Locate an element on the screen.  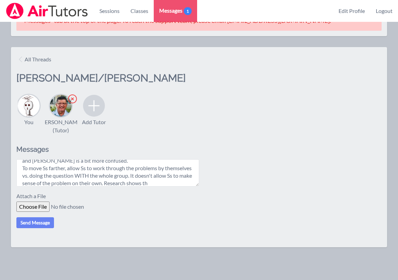
img: Joyce Law is located at coordinates (29, 106).